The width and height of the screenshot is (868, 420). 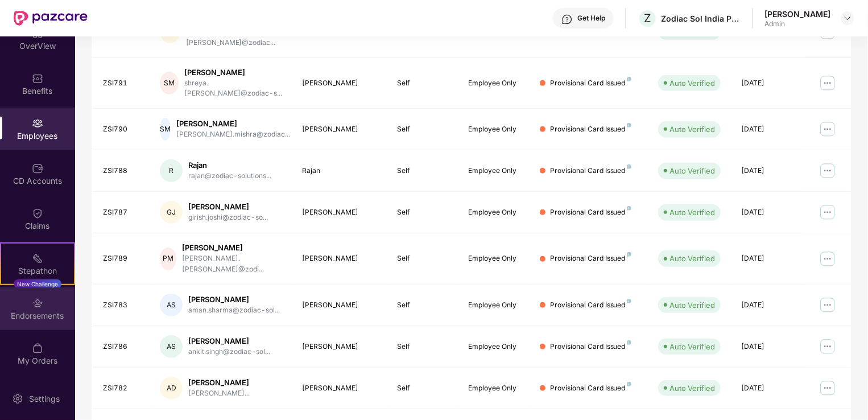 What do you see at coordinates (38, 284) in the screenshot?
I see `div: New Challenge` at bounding box center [38, 284].